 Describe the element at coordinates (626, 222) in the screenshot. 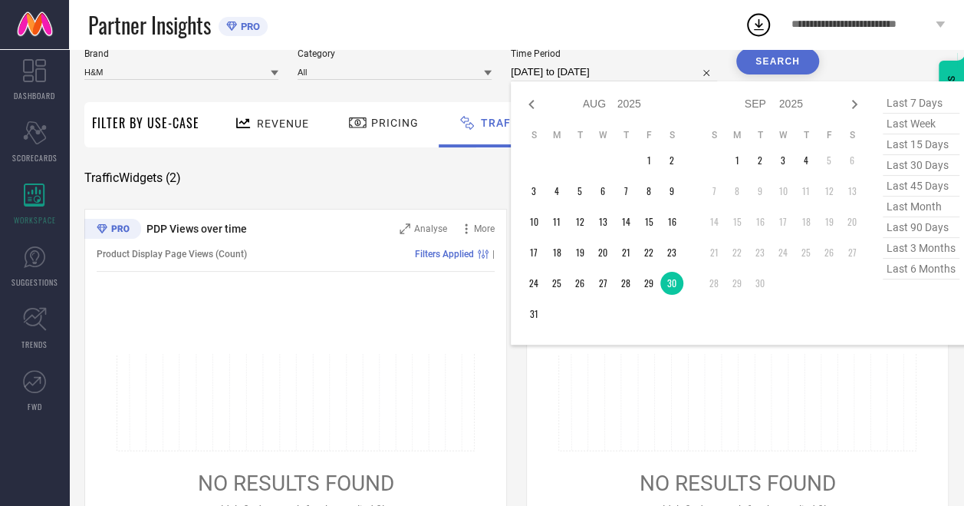

I see `td: Thu Aug 14 2025` at that location.